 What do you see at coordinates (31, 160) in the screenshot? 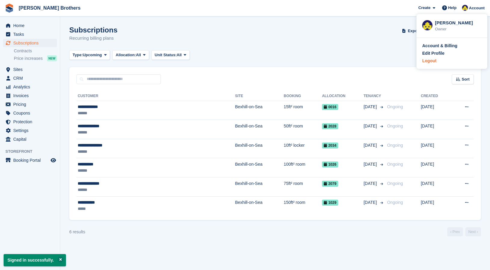
I see `span: Booking Portal` at bounding box center [31, 160].